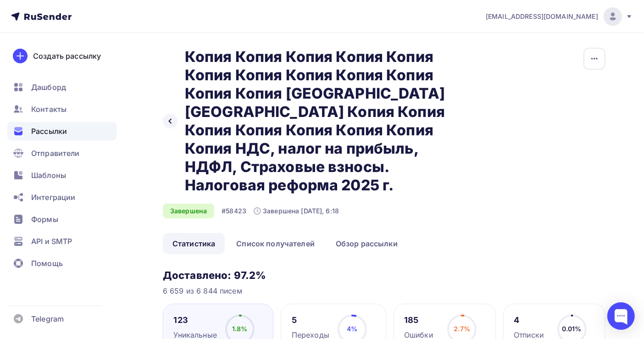 The width and height of the screenshot is (644, 339). What do you see at coordinates (49, 175) in the screenshot?
I see `span: Шаблоны` at bounding box center [49, 175].